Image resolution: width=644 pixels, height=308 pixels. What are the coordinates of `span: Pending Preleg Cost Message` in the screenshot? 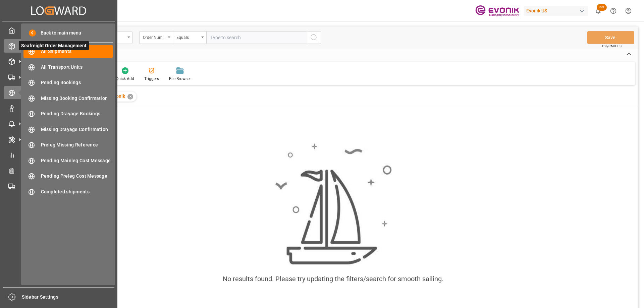 It's located at (77, 176).